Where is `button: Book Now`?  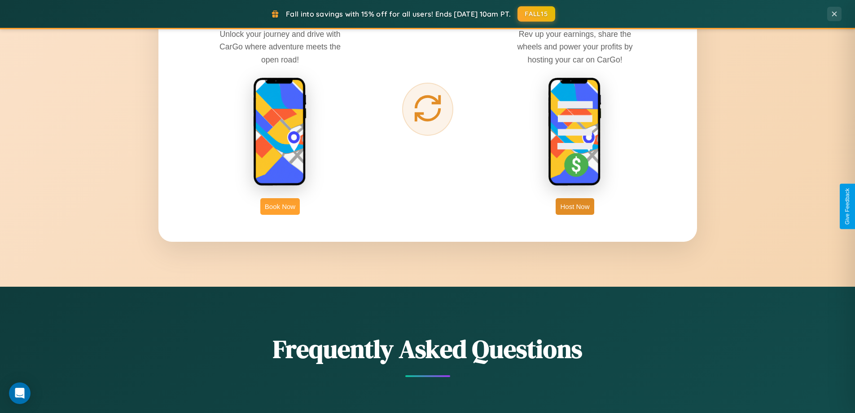 button: Book Now is located at coordinates (280, 206).